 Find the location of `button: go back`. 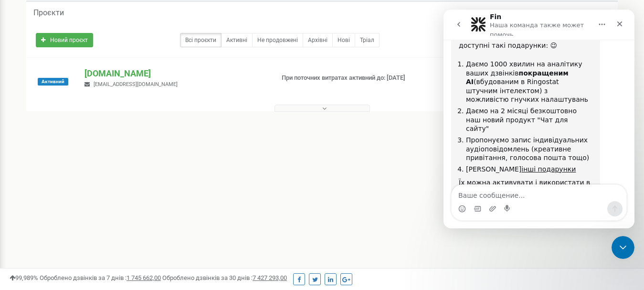

button: go back is located at coordinates (15, 15).